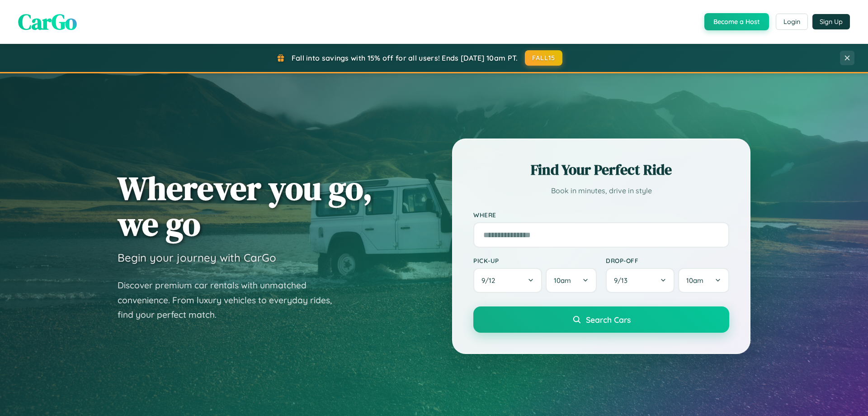  I want to click on label: Where, so click(601, 214).